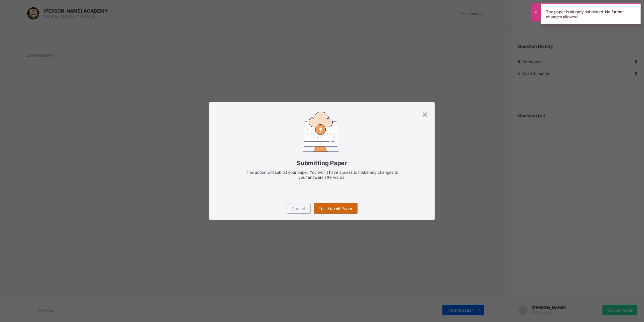  Describe the element at coordinates (321, 131) in the screenshot. I see `img: submitting-paper.7509aad6ec86be490e328e6d2a33d40a.svg` at that location.